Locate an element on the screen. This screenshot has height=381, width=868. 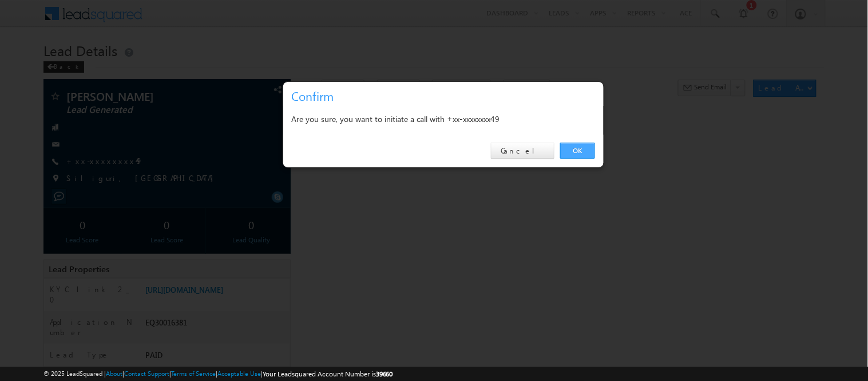
a: About is located at coordinates (114, 373).